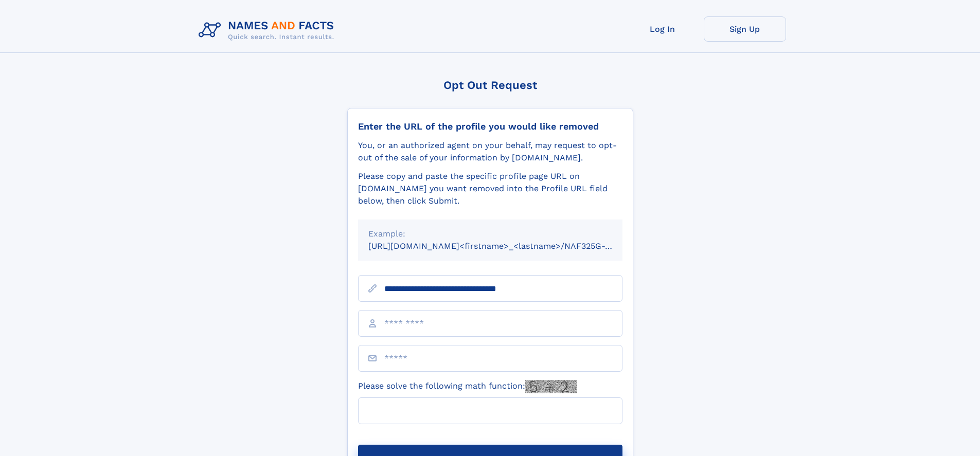 The image size is (980, 456). Describe the element at coordinates (467, 387) in the screenshot. I see `label: Please solve the following math function:` at that location.